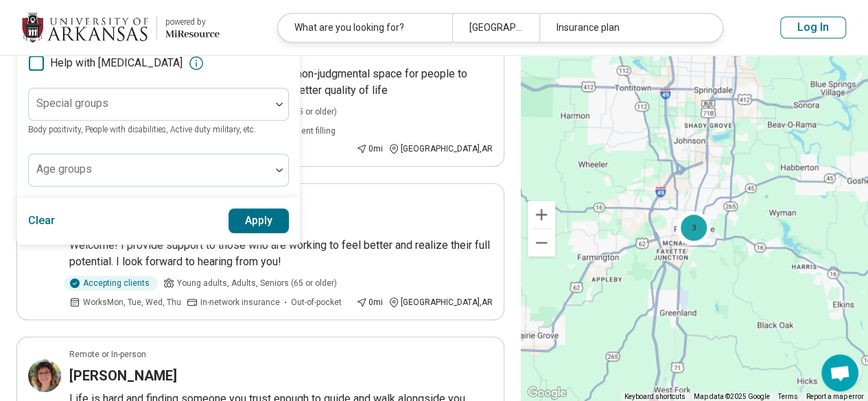 The image size is (868, 401). I want to click on button: Clear, so click(42, 221).